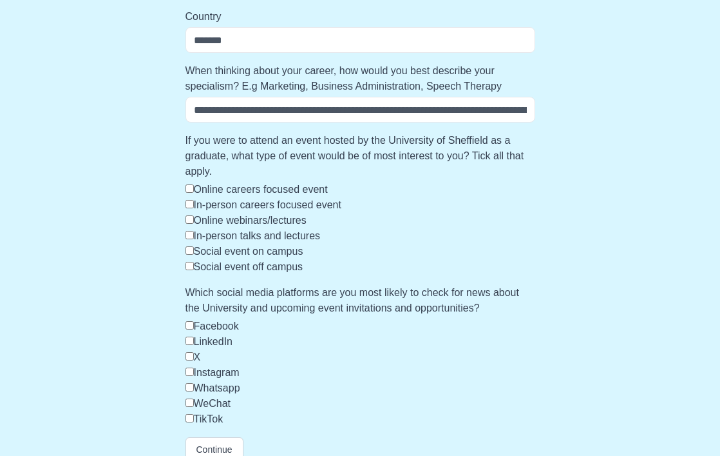  What do you see at coordinates (249, 251) in the screenshot?
I see `label: Social event on campus` at bounding box center [249, 251].